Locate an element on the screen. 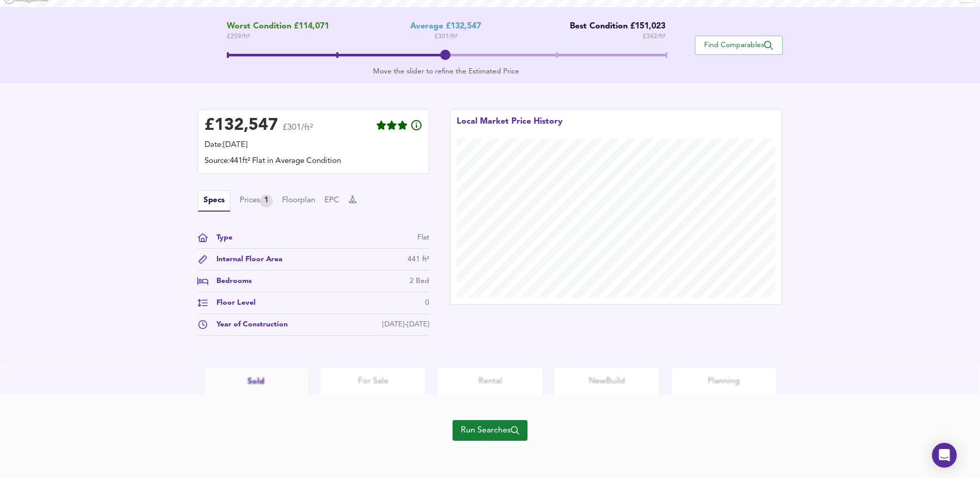 This screenshot has width=980, height=478. div: Bedrooms is located at coordinates (230, 281).